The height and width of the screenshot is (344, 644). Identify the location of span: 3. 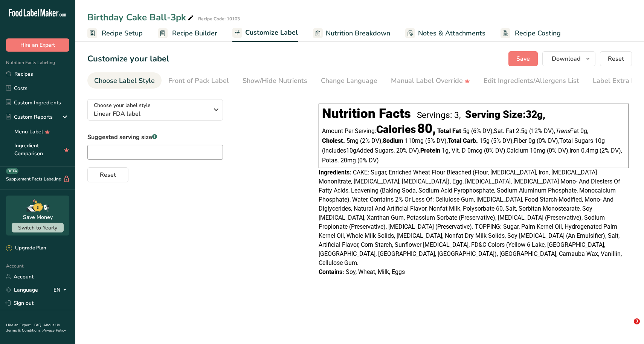
(637, 321).